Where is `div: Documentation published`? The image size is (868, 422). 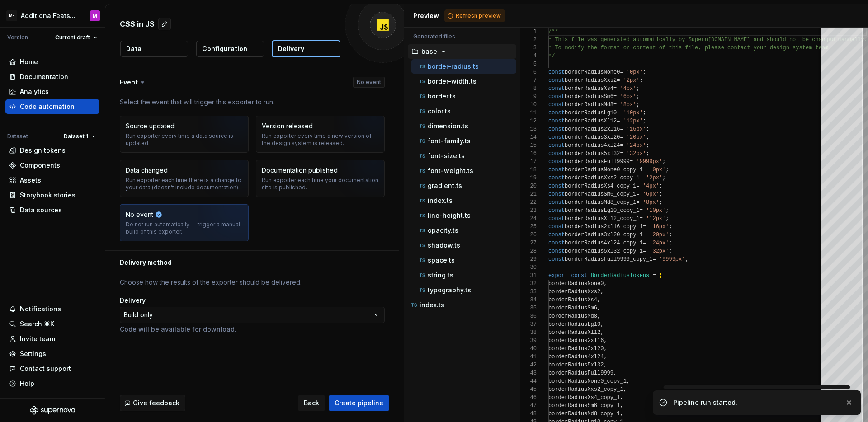 div: Documentation published is located at coordinates (300, 171).